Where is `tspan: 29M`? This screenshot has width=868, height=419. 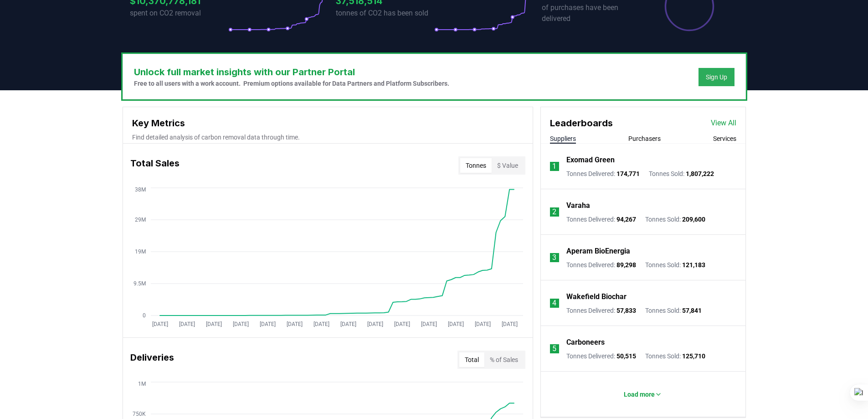 tspan: 29M is located at coordinates (141, 220).